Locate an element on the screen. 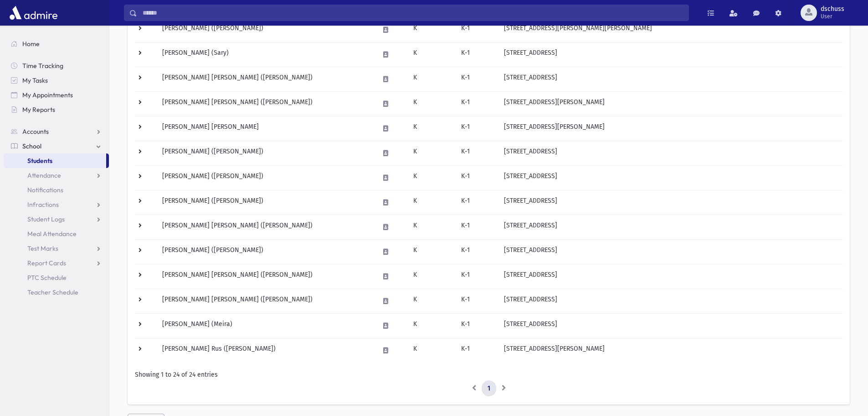 The image size is (868, 416). span: Test Marks is located at coordinates (42, 248).